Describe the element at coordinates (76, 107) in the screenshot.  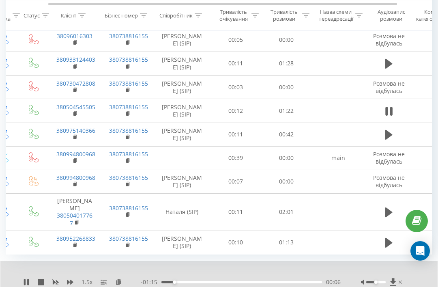
I see `a: 380504545505` at that location.